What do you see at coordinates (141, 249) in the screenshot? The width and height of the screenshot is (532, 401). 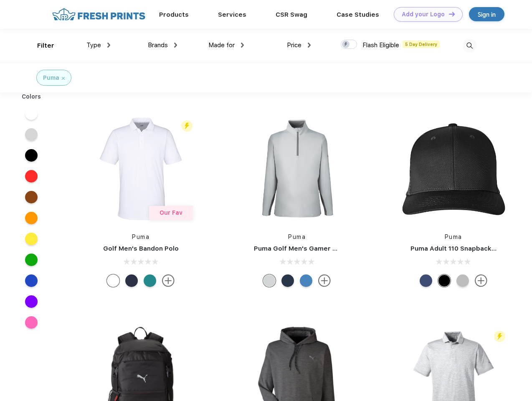 I see `a: Golf Men's Bandon Polo` at bounding box center [141, 249].